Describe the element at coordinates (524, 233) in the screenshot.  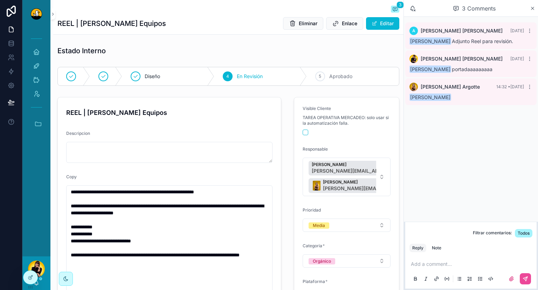
I see `button: Todos` at that location.